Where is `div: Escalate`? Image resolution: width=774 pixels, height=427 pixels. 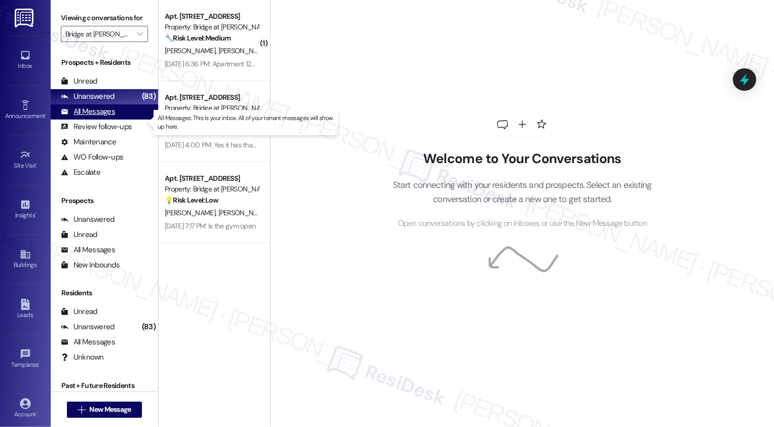
div: Escalate is located at coordinates (81, 172).